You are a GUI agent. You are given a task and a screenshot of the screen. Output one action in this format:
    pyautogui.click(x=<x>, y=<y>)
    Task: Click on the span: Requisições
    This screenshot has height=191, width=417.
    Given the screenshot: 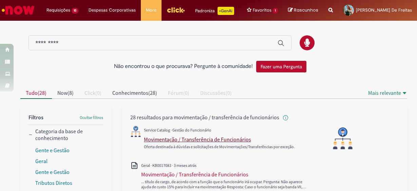 What is the action you would take?
    pyautogui.click(x=58, y=10)
    